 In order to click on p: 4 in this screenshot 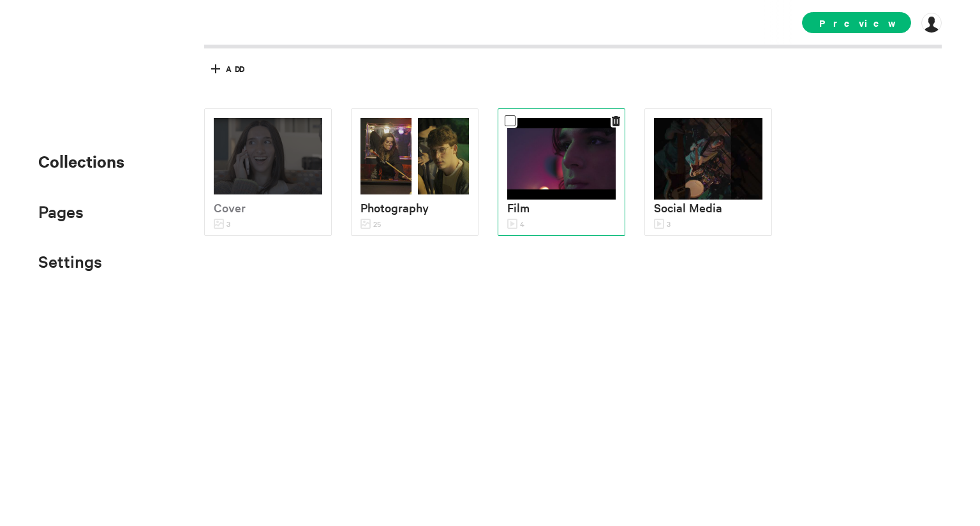, I will do `click(516, 225)`.